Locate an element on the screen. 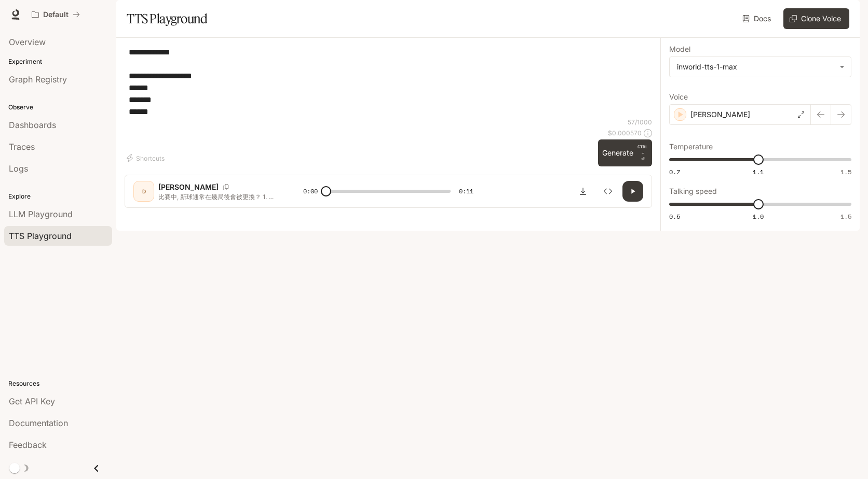  h1: TTS Playground is located at coordinates (166, 19).